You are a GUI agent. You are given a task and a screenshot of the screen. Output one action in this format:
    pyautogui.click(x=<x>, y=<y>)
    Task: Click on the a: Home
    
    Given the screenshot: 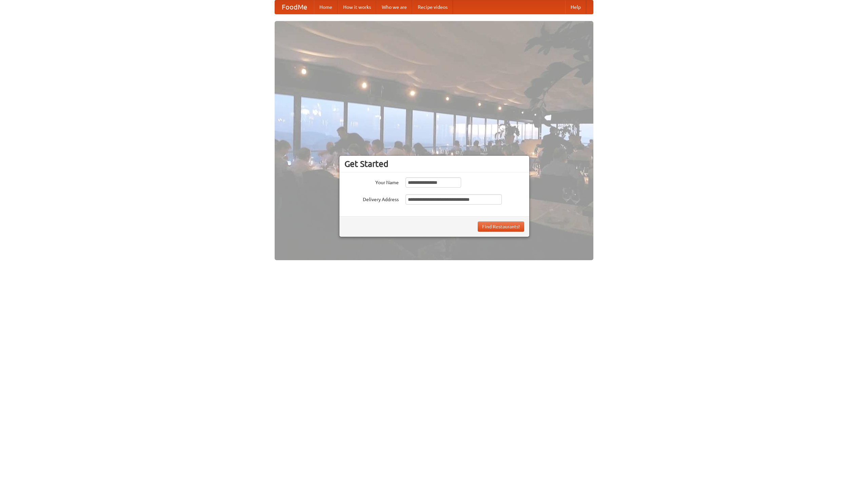 What is the action you would take?
    pyautogui.click(x=326, y=7)
    